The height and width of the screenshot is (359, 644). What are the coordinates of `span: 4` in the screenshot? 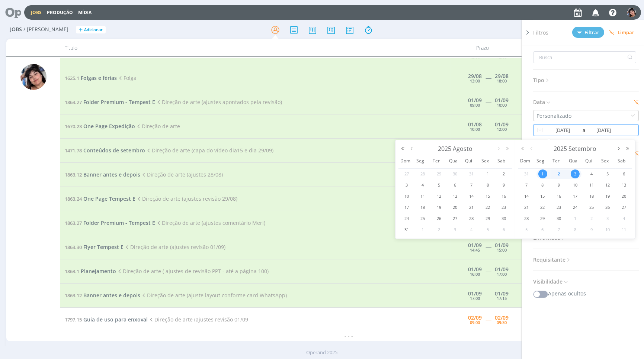 It's located at (624, 219).